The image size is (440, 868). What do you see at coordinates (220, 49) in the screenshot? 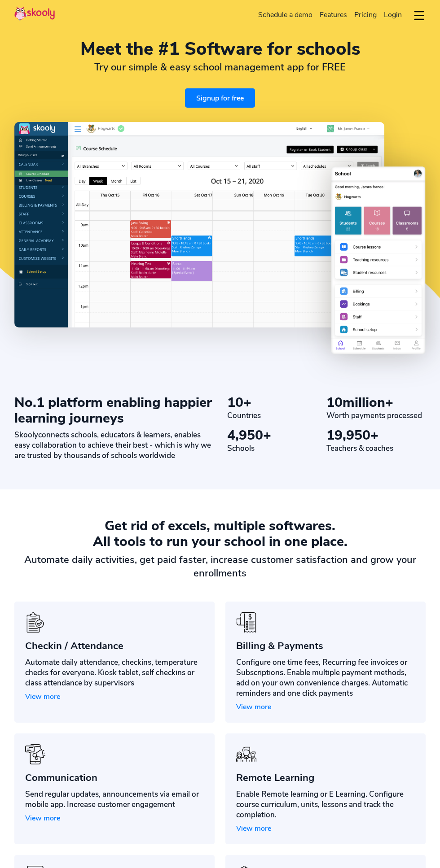
I see `h1: Meet the #1 Software for schools` at bounding box center [220, 49].